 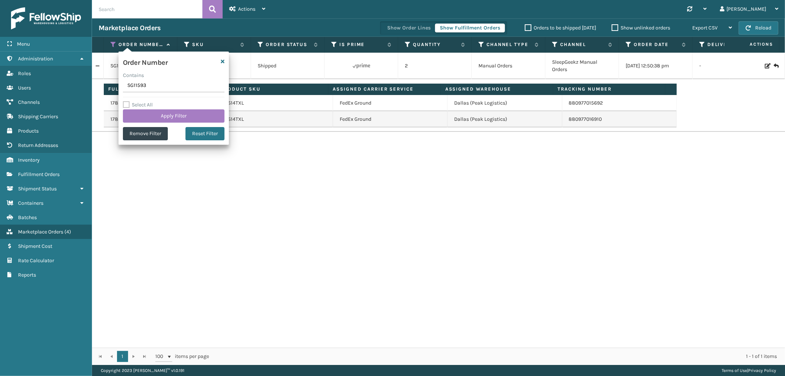 What do you see at coordinates (35, 246) in the screenshot?
I see `span: Shipment Cost` at bounding box center [35, 246].